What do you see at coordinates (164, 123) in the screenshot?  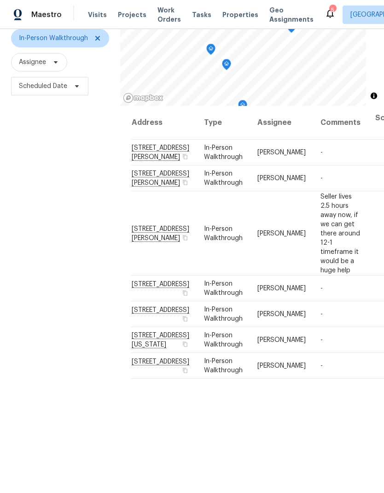 I see `th: Address` at bounding box center [164, 123].